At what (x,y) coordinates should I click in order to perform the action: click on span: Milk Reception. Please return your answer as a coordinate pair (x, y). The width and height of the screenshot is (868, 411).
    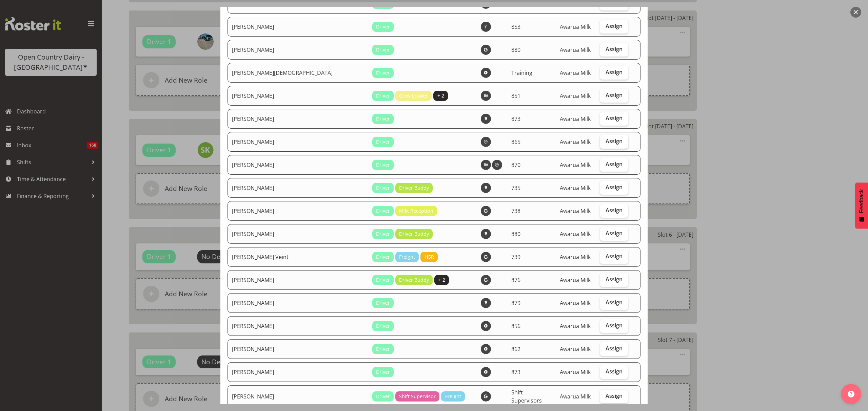
    Looking at the image, I should click on (416, 211).